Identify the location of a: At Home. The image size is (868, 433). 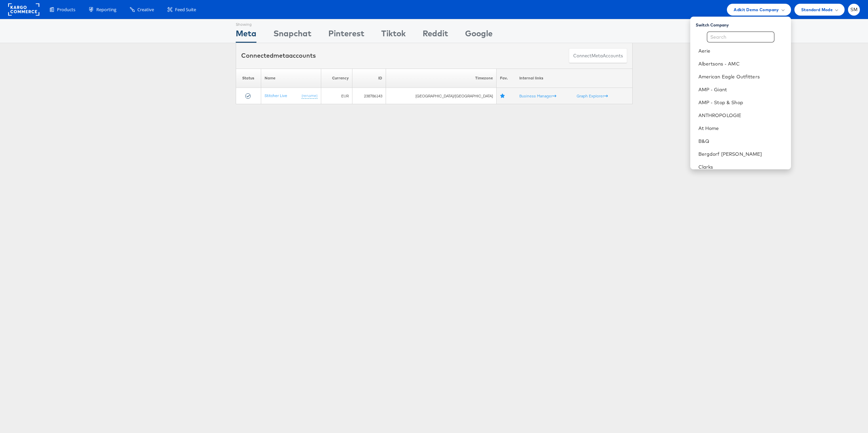
(742, 128).